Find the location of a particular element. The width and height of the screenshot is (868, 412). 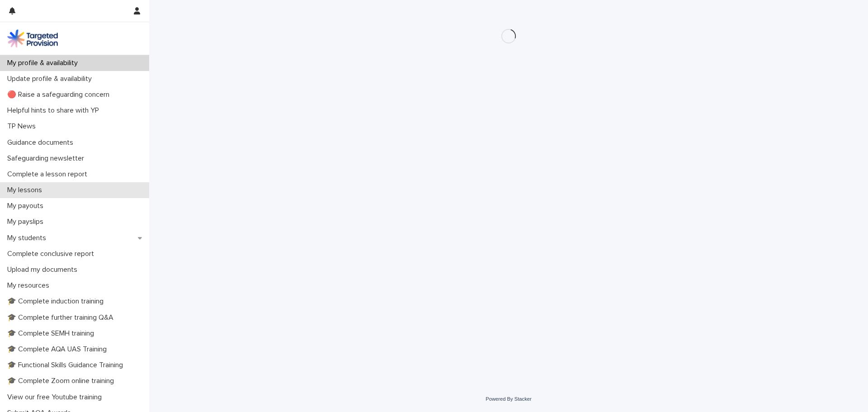

p: Complete a lesson report is located at coordinates (49, 174).